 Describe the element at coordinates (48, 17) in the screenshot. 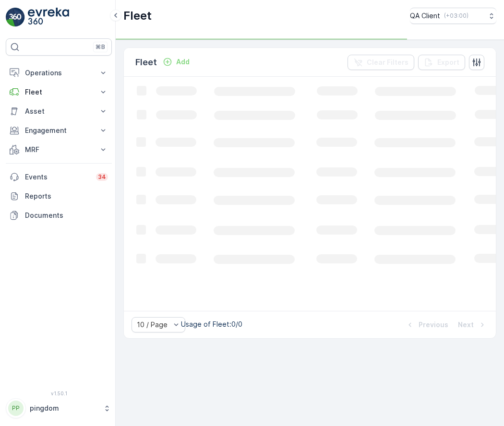

I see `img: logo_light-DOdMpM7g.png` at that location.